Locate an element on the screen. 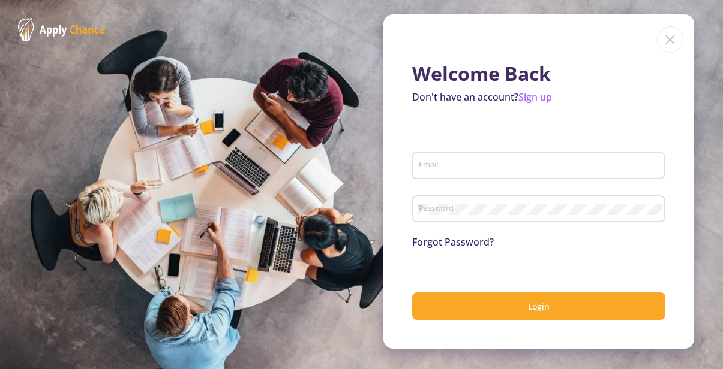  img: ApplyChance Logo is located at coordinates (61, 29).